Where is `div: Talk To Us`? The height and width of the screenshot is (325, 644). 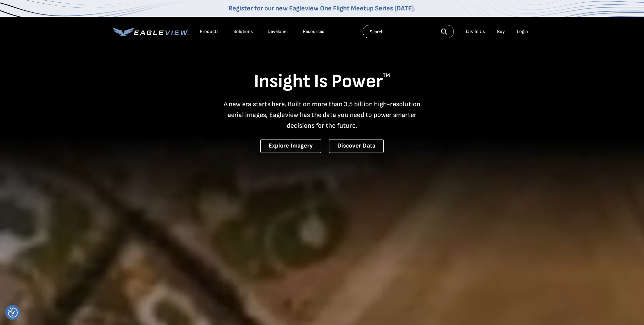 div: Talk To Us is located at coordinates (475, 32).